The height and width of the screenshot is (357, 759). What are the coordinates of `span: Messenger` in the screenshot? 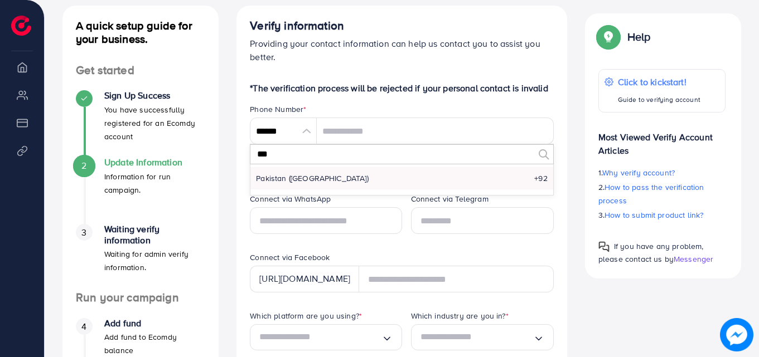 It's located at (693, 259).